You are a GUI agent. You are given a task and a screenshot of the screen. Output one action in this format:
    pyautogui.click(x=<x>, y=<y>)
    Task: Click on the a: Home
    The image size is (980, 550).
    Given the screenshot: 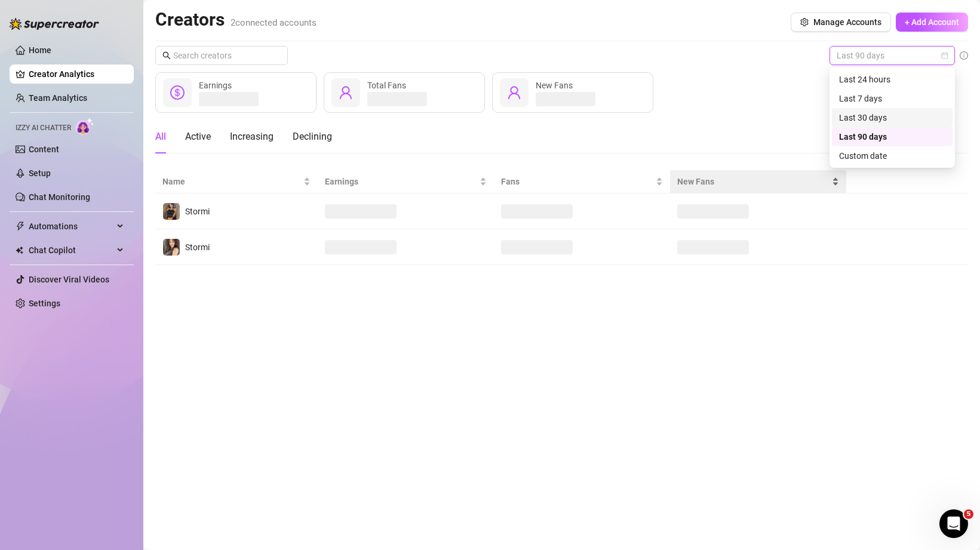 What is the action you would take?
    pyautogui.click(x=40, y=50)
    